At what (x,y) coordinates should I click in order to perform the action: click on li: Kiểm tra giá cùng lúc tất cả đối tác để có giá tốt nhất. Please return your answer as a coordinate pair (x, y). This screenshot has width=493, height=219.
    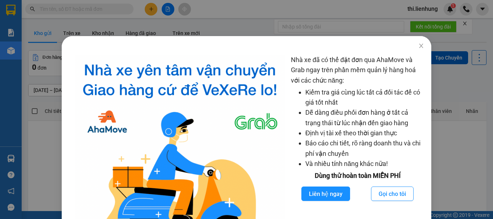
    Looking at the image, I should click on (365, 97).